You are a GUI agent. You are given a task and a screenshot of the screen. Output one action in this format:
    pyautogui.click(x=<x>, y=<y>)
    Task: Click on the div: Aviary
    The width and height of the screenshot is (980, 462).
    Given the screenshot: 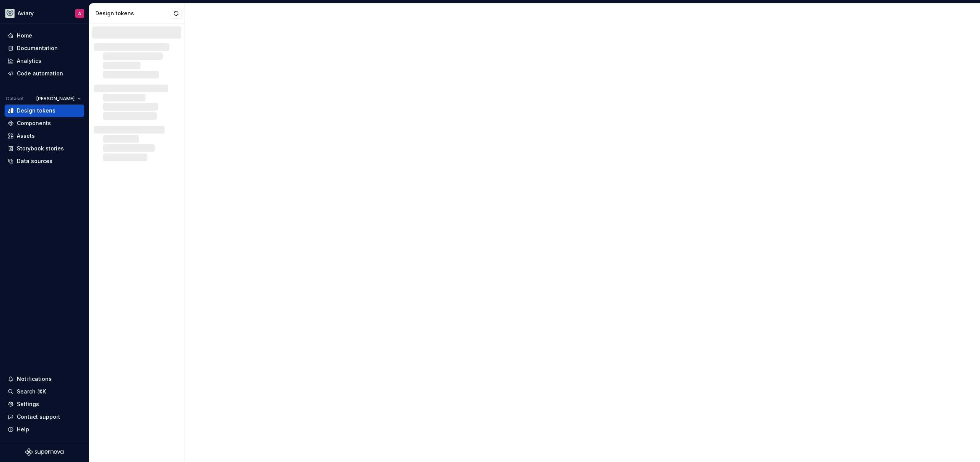 What is the action you would take?
    pyautogui.click(x=25, y=14)
    